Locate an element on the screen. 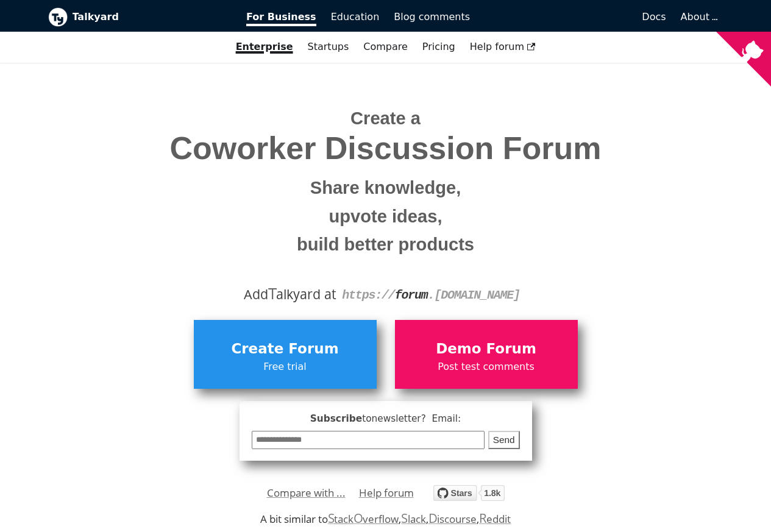  span: D is located at coordinates (433, 518).